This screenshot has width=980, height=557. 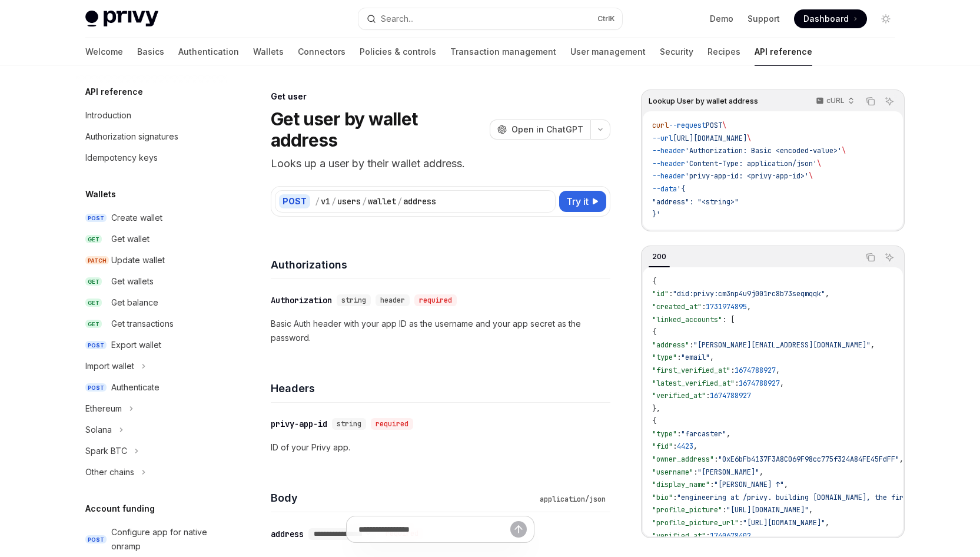 I want to click on div: v1, so click(x=325, y=201).